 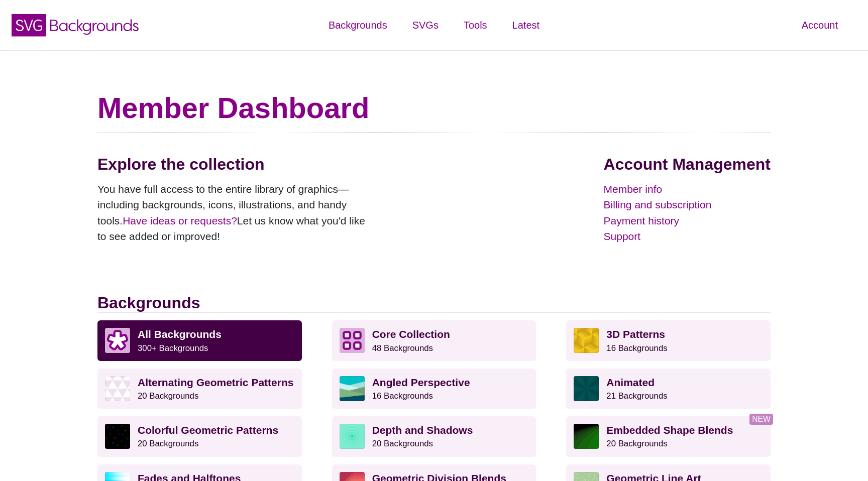 I want to click on a: Payment history, so click(x=688, y=221).